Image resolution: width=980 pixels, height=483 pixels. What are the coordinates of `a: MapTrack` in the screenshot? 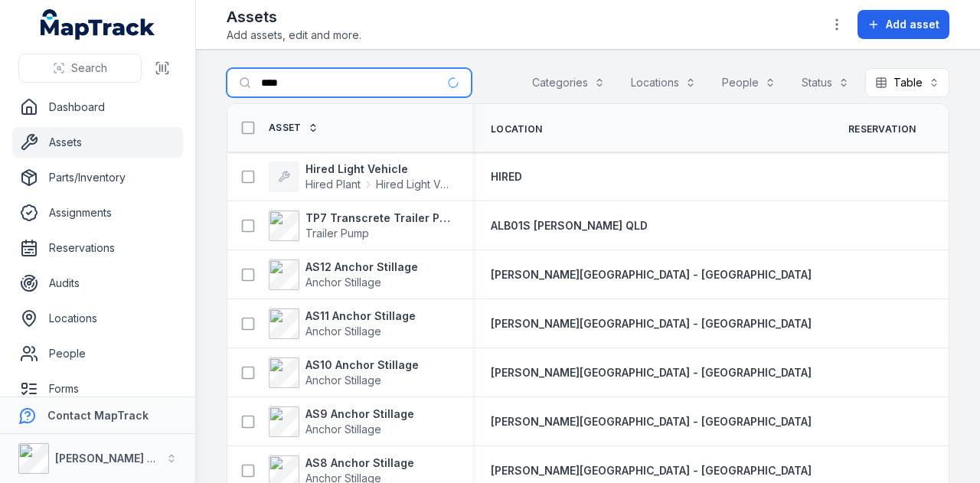 It's located at (98, 24).